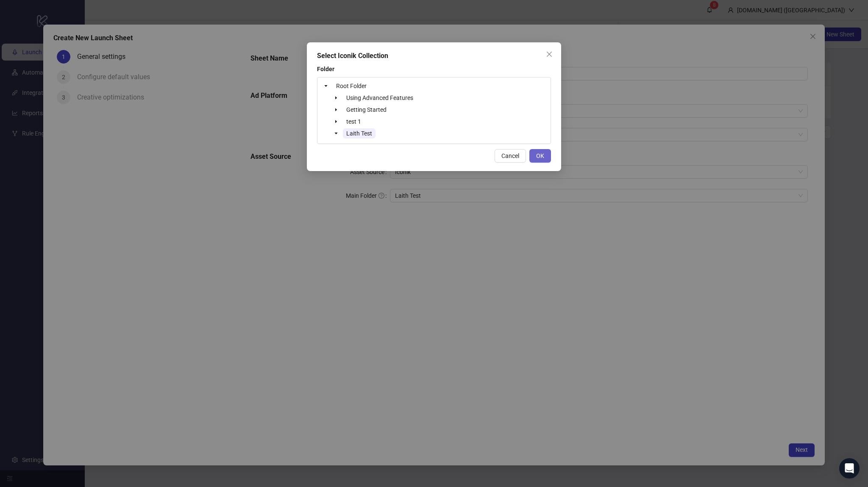 The image size is (868, 487). Describe the element at coordinates (550, 54) in the screenshot. I see `button: Close` at that location.